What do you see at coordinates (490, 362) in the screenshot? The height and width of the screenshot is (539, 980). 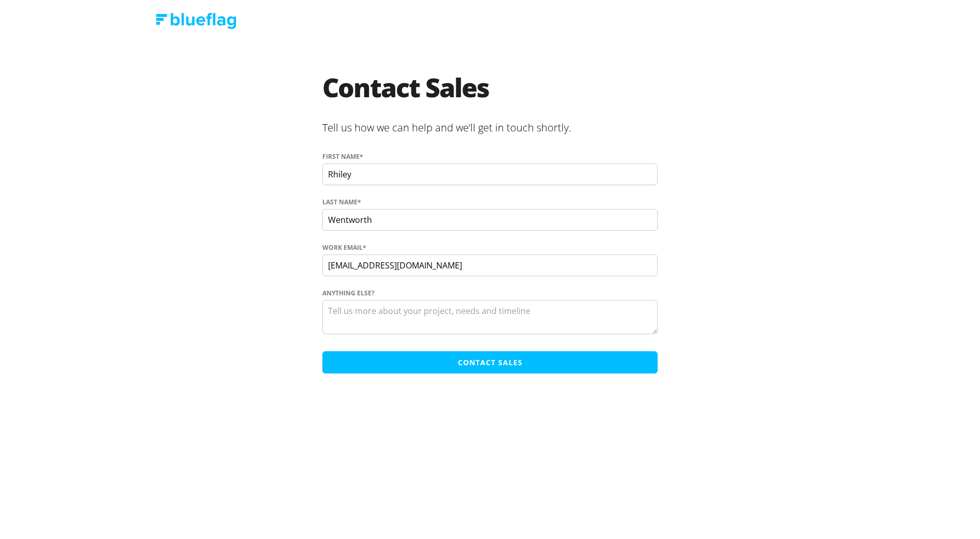 I see `input: Contact Sales` at bounding box center [490, 362].